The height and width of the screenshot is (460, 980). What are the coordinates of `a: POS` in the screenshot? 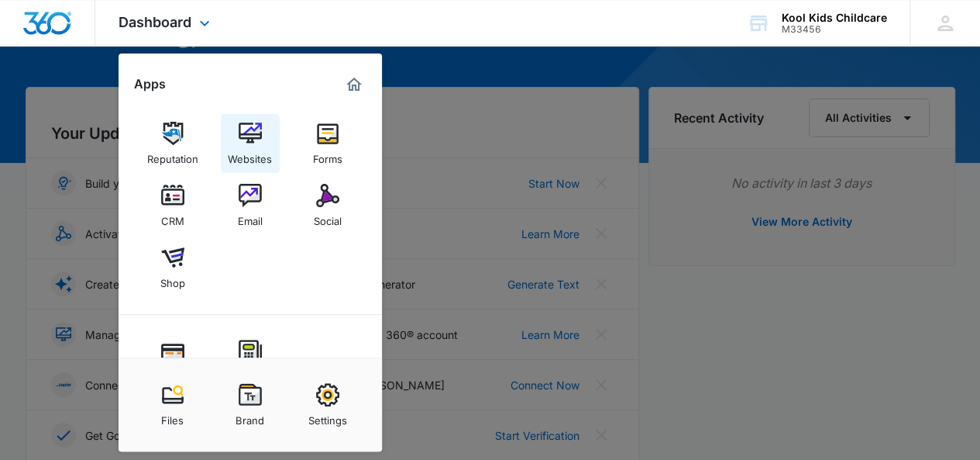 It's located at (250, 361).